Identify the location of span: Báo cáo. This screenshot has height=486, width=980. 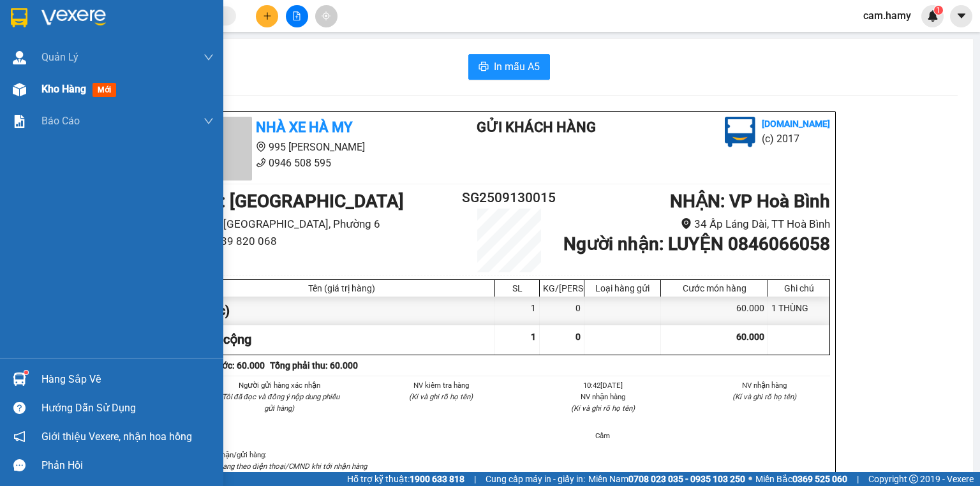
(60, 121).